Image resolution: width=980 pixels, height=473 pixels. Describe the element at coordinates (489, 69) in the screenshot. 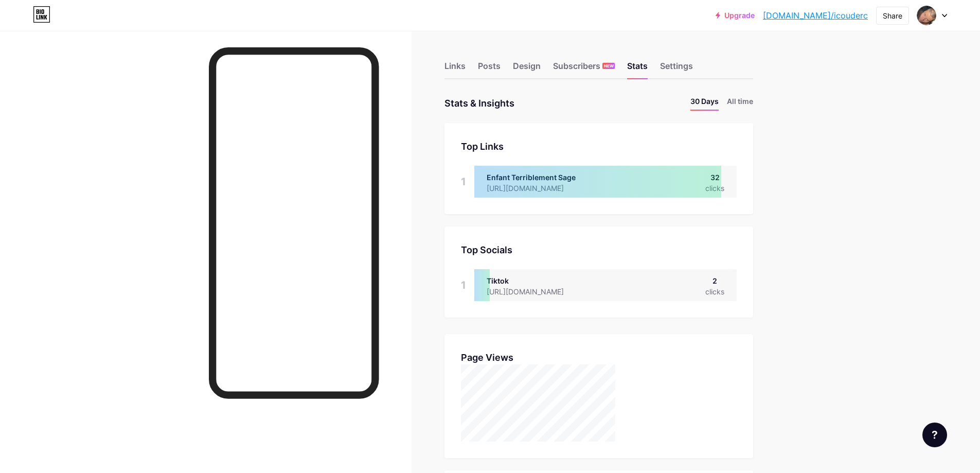

I see `div: Posts` at that location.